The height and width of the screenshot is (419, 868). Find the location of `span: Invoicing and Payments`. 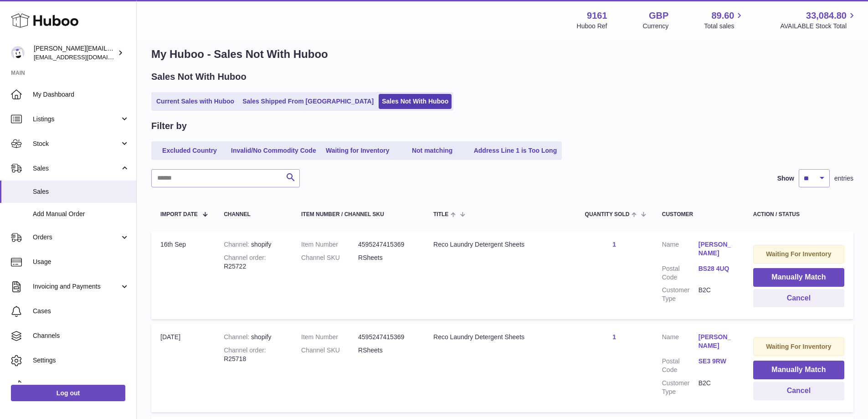

span: Invoicing and Payments is located at coordinates (76, 286).